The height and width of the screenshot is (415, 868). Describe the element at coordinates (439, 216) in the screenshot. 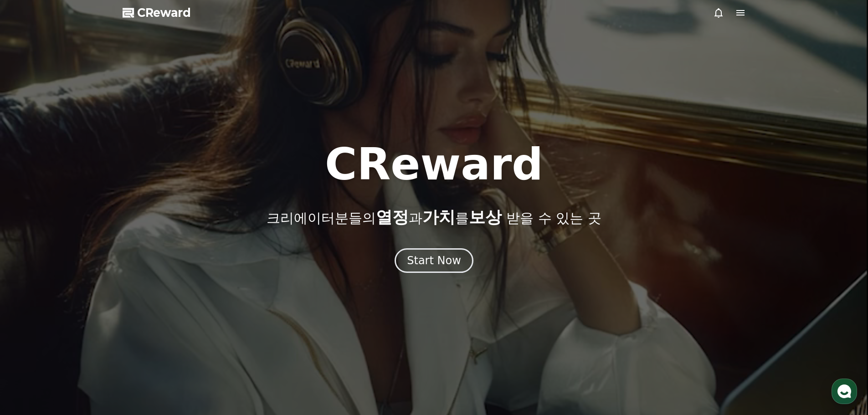

I see `span: 가치` at that location.